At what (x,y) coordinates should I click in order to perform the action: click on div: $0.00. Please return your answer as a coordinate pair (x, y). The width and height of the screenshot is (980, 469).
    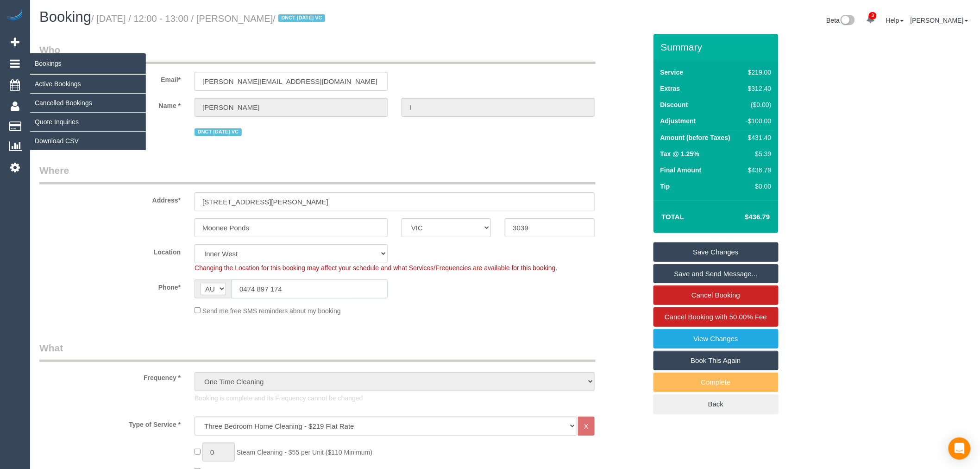
    Looking at the image, I should click on (757, 186).